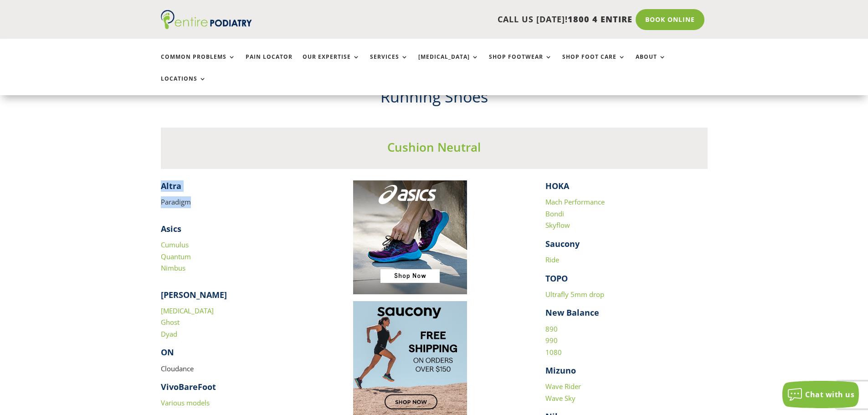 The image size is (868, 415). I want to click on a: Cumulus, so click(175, 245).